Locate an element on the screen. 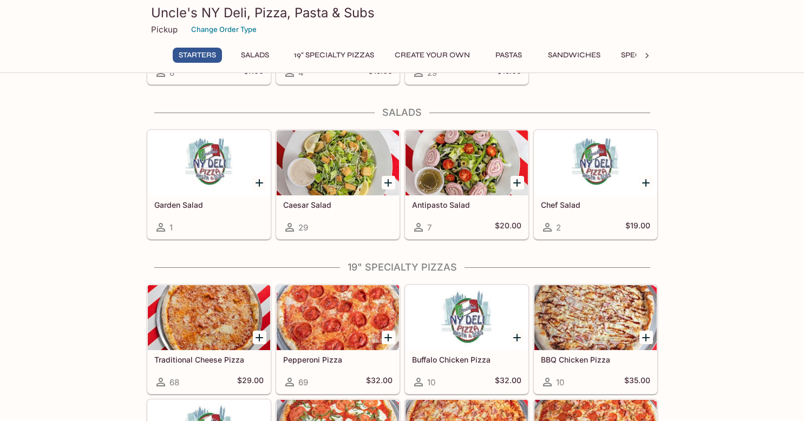 The image size is (804, 421). h4: 19" Specialty Pizzas is located at coordinates (402, 267).